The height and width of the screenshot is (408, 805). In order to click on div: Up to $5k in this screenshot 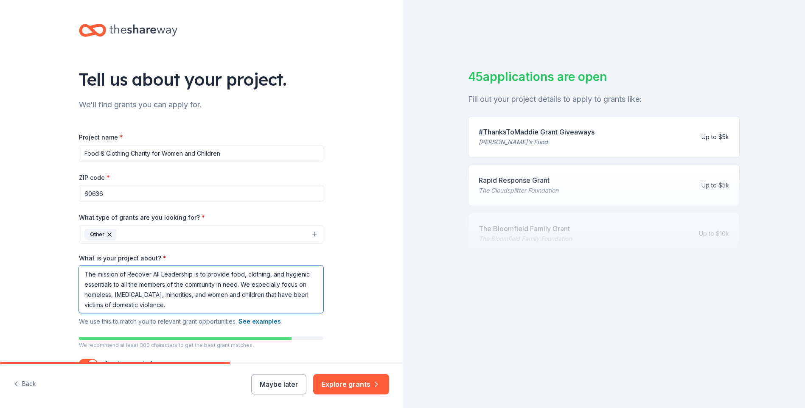, I will do `click(715, 137)`.